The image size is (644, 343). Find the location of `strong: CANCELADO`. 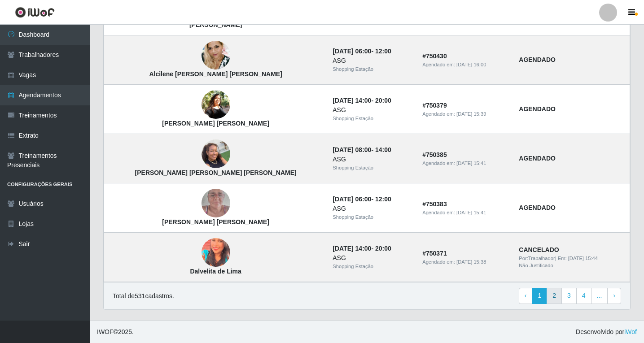

strong: CANCELADO is located at coordinates (539, 250).